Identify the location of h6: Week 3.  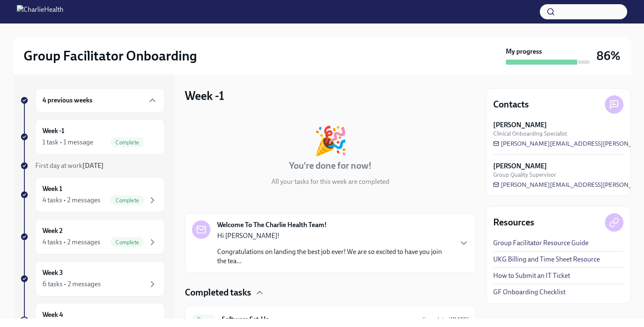
(52, 273).